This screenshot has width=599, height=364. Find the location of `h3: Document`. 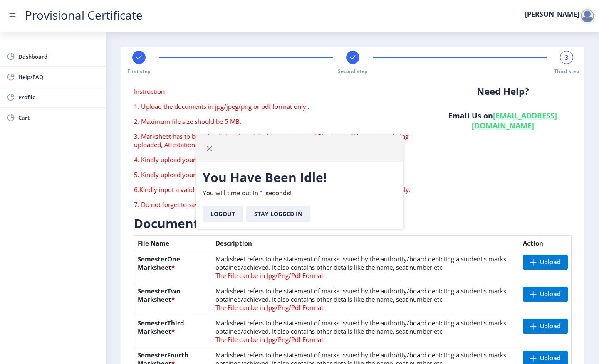

h3: Document is located at coordinates (352, 224).